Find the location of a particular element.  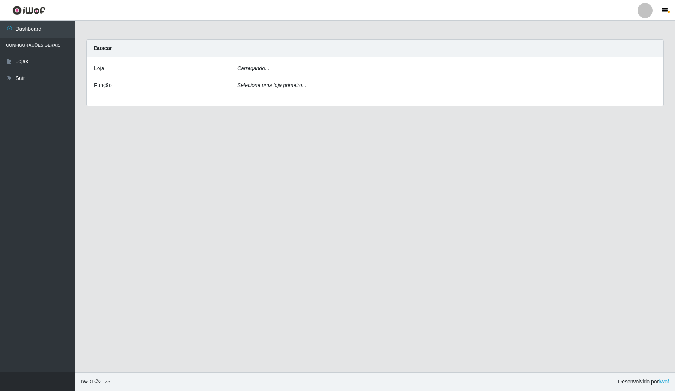

i: Carregando... is located at coordinates (254, 68).